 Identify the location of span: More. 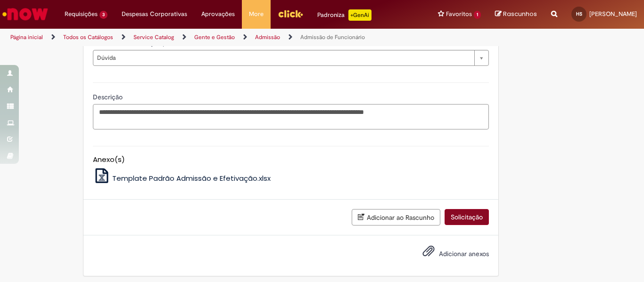
(256, 14).